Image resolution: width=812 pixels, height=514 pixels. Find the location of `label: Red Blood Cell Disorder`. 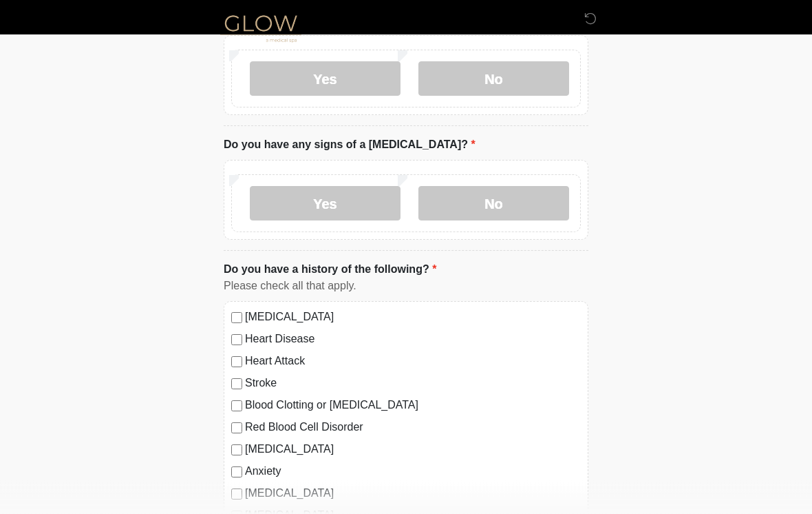

label: Red Blood Cell Disorder is located at coordinates (413, 428).